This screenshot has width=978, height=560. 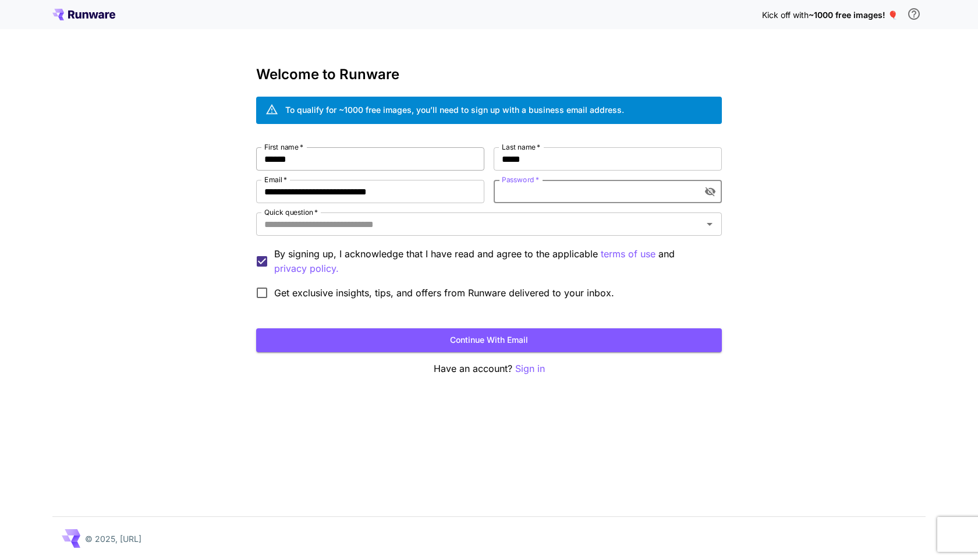 I want to click on span: Kick off with, so click(x=785, y=14).